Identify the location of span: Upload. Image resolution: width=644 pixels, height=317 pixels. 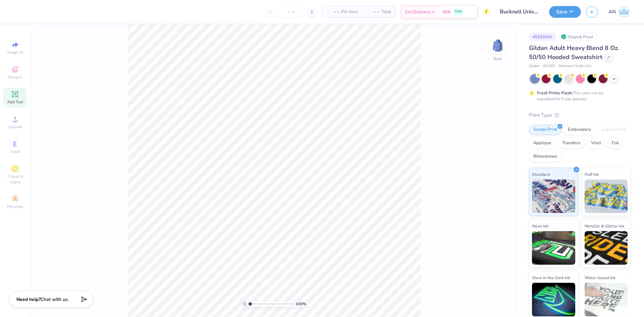
(15, 127).